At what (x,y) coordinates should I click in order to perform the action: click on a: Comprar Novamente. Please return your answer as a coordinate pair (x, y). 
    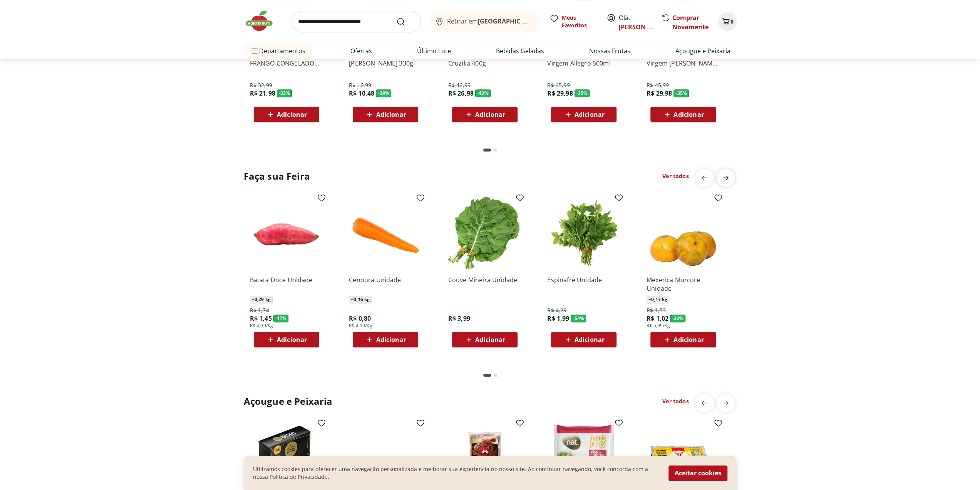
    Looking at the image, I should click on (690, 22).